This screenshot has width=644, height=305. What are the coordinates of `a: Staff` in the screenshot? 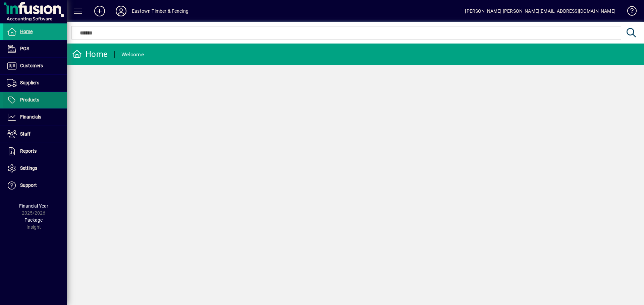 It's located at (35, 134).